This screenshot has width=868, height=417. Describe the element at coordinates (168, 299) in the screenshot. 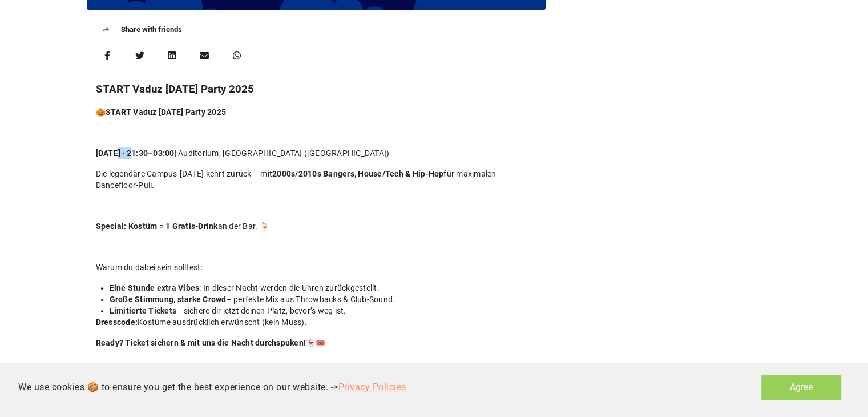

I see `strong: Große Stimmung, starke Crowd` at that location.